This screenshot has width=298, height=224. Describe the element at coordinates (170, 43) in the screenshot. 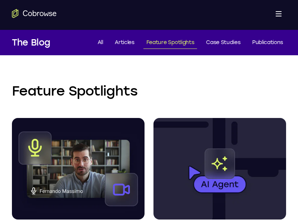

I see `a: Feature Spotlights` at that location.